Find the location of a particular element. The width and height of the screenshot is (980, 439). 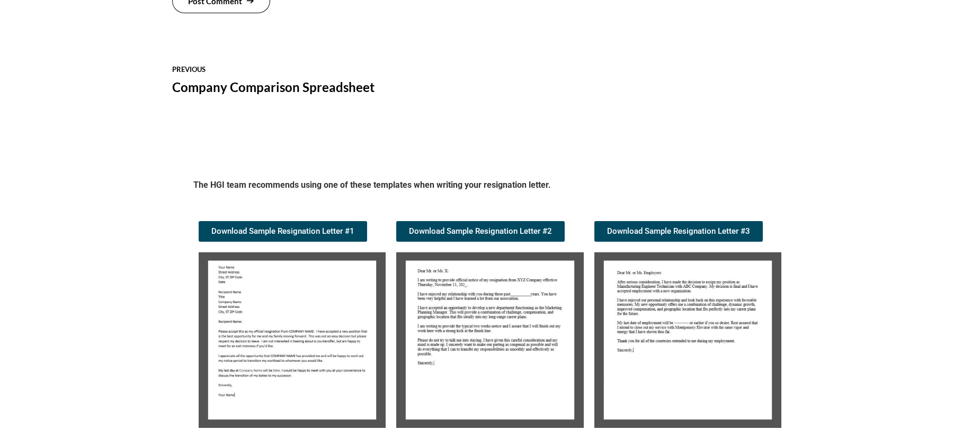

h5: The HGI team recommends using one of these templates when writing your resignation letter. is located at coordinates (490, 187).